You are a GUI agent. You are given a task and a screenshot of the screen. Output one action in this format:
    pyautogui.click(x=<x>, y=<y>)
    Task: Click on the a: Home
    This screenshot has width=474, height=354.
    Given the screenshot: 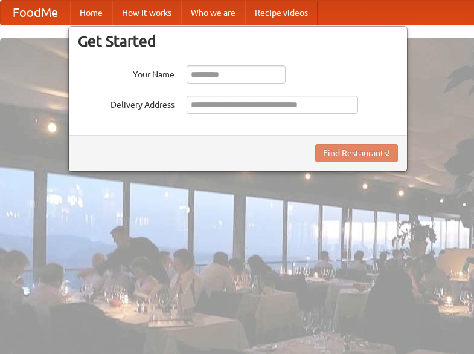 What is the action you would take?
    pyautogui.click(x=91, y=13)
    